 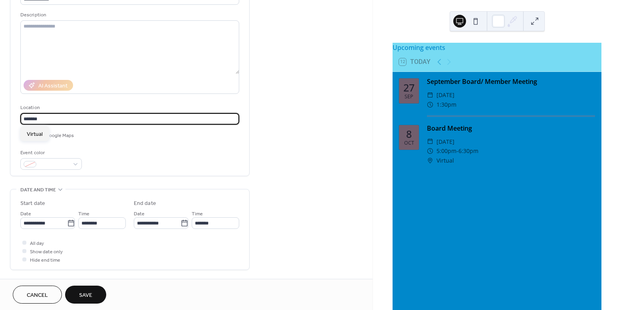 What do you see at coordinates (46, 251) in the screenshot?
I see `span: Show date only` at bounding box center [46, 251].